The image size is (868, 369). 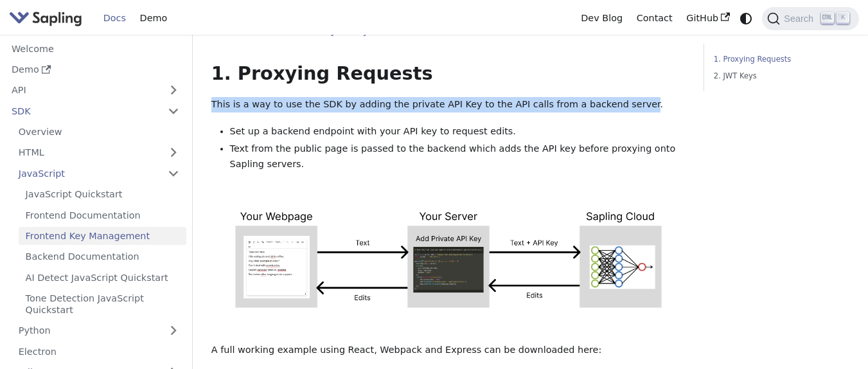 What do you see at coordinates (99, 173) in the screenshot?
I see `a: JavaScript` at bounding box center [99, 173].